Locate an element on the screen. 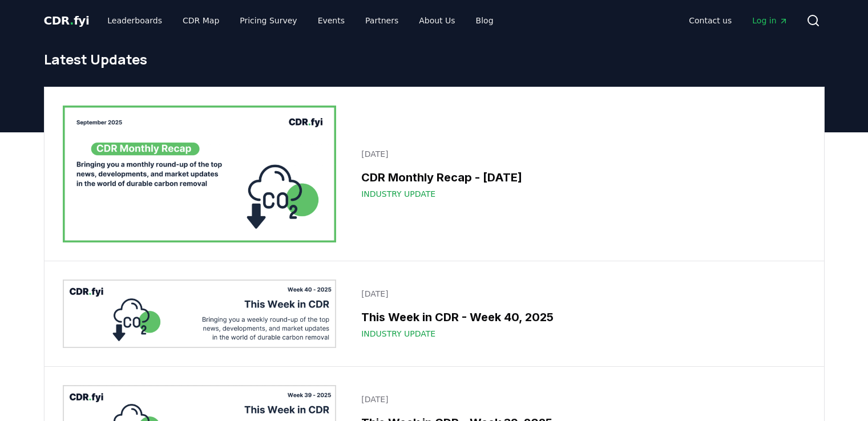  a: About Us is located at coordinates (437, 20).